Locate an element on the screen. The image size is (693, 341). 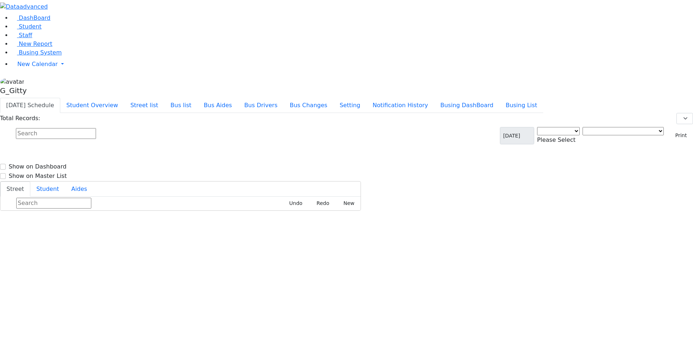
button: Bus Changes is located at coordinates (308, 105).